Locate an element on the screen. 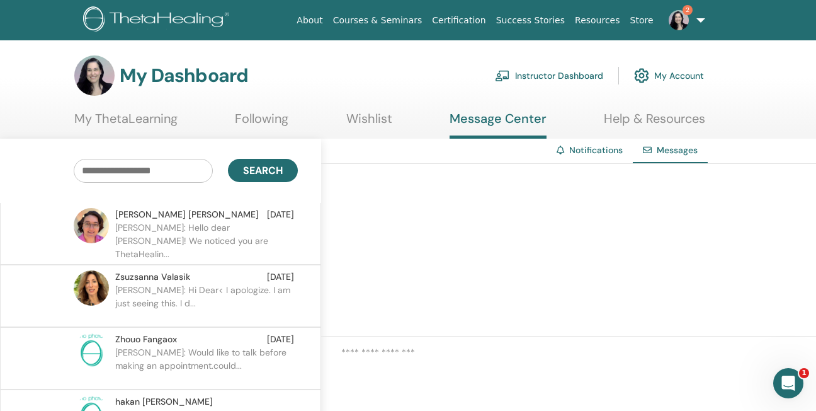 The width and height of the screenshot is (816, 411). a: Wishlist is located at coordinates (369, 123).